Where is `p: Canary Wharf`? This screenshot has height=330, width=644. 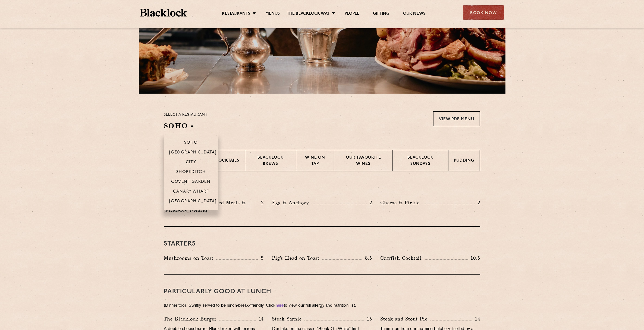 p: Canary Wharf is located at coordinates (191, 192).